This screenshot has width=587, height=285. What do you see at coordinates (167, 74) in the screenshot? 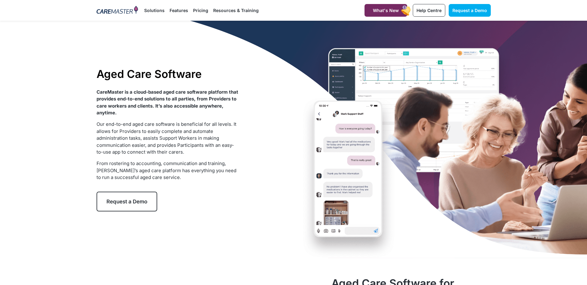
I see `h1: Aged Care Software` at bounding box center [167, 74].